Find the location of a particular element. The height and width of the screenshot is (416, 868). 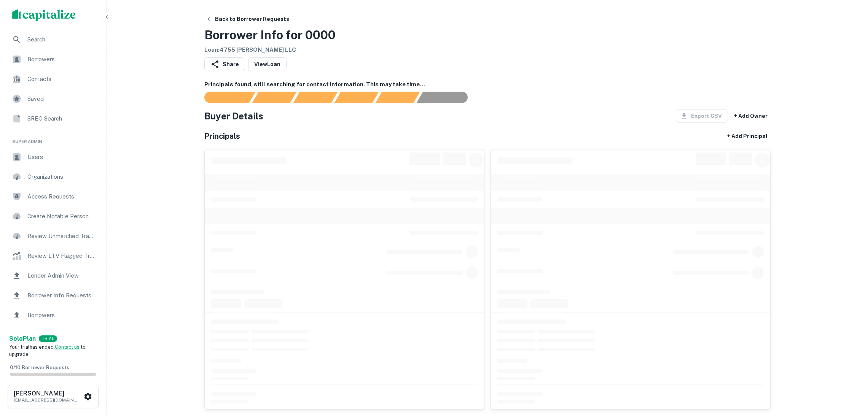

div: Principals found, AI now looking for contact information... is located at coordinates (356, 98).